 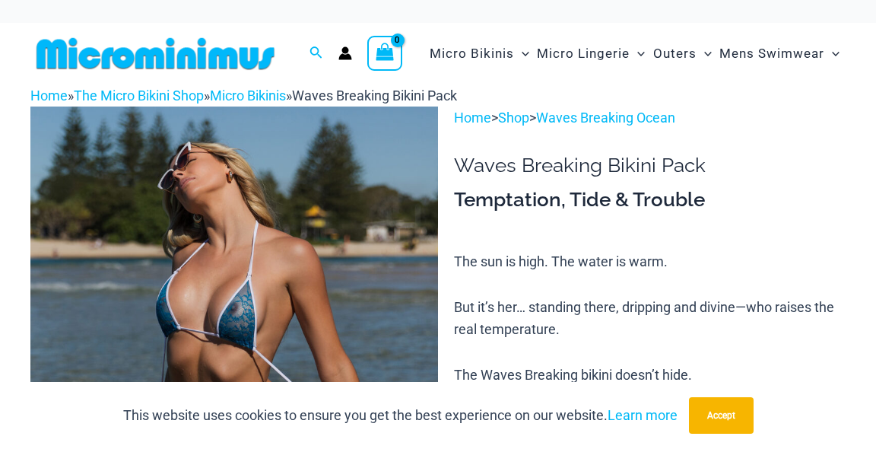 I want to click on a: The Micro Bikini Shop, so click(x=138, y=95).